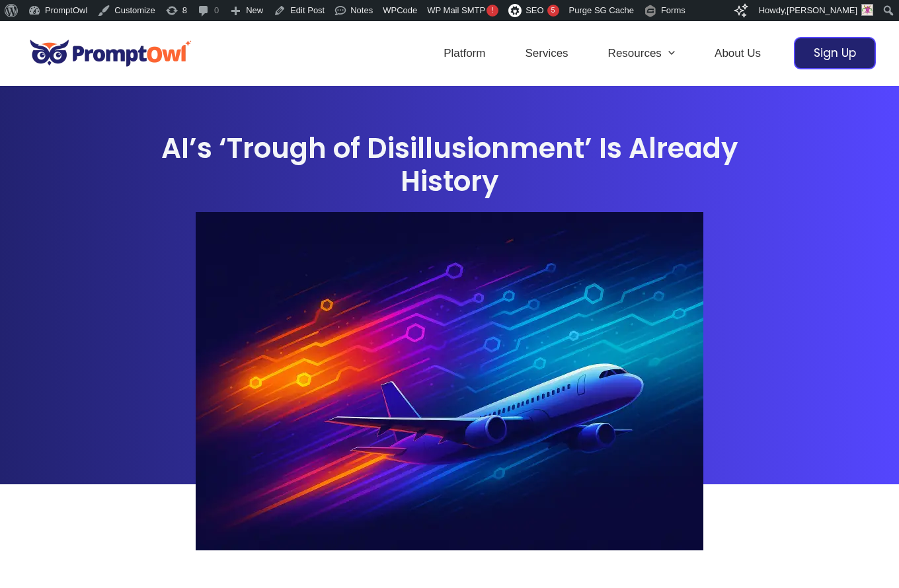 The width and height of the screenshot is (899, 588). Describe the element at coordinates (668, 53) in the screenshot. I see `span: Menu Toggle` at that location.